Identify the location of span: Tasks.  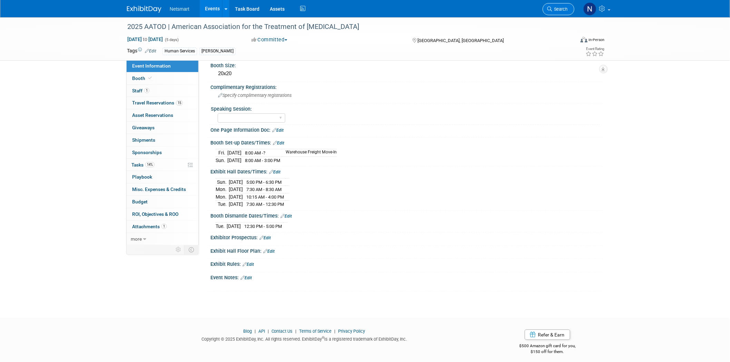
(143, 165).